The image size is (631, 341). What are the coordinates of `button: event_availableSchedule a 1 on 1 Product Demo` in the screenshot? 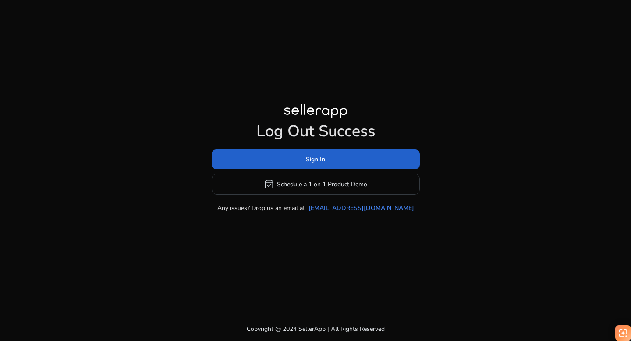 It's located at (315, 184).